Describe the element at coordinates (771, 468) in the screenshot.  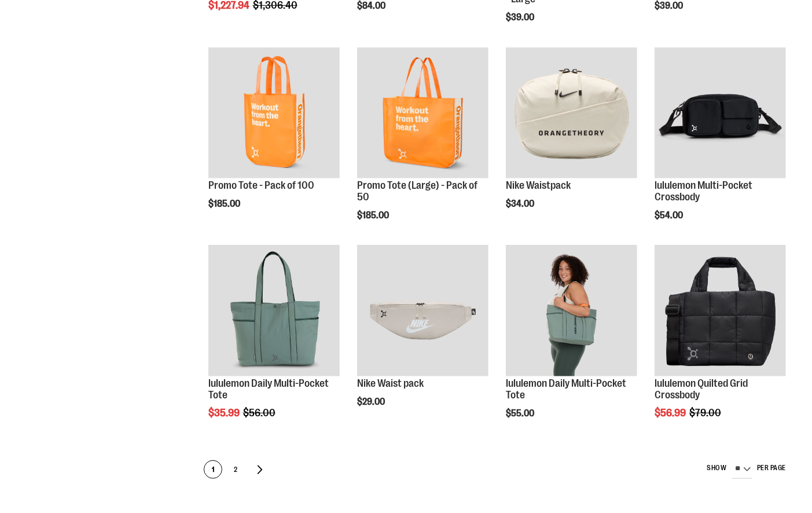
I see `span: per page` at that location.